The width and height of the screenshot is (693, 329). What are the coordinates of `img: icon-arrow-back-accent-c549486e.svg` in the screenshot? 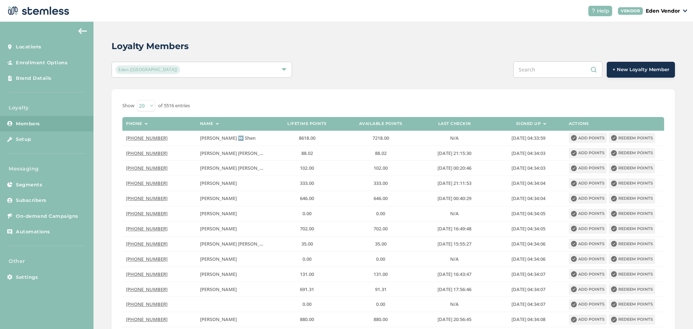 It's located at (83, 31).